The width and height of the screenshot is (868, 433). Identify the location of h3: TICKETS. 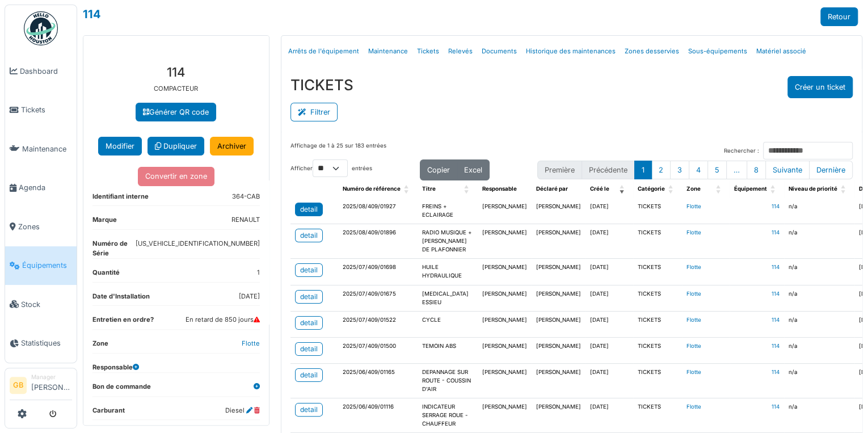
(322, 84).